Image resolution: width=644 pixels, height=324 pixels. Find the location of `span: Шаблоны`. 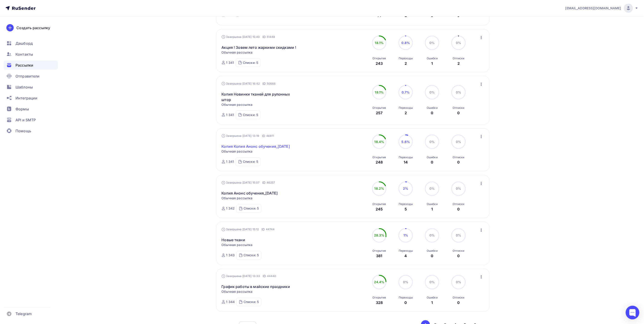

span: Шаблоны is located at coordinates (24, 87).